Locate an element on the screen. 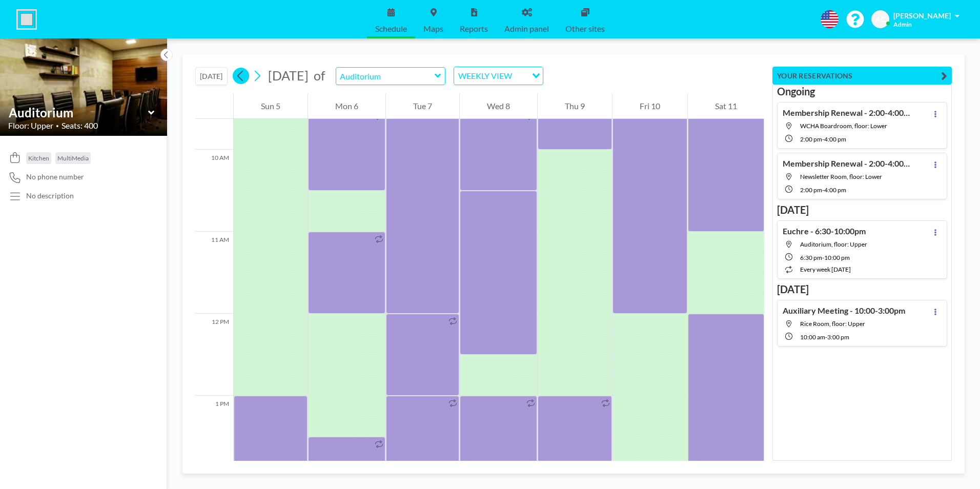 This screenshot has height=489, width=980. span: 10:00 AM is located at coordinates (812, 337).